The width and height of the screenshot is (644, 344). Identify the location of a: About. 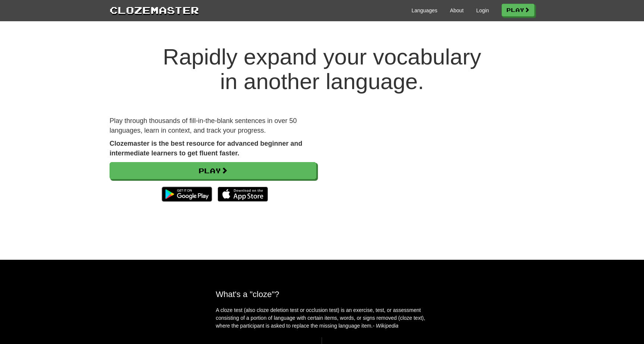
(457, 10).